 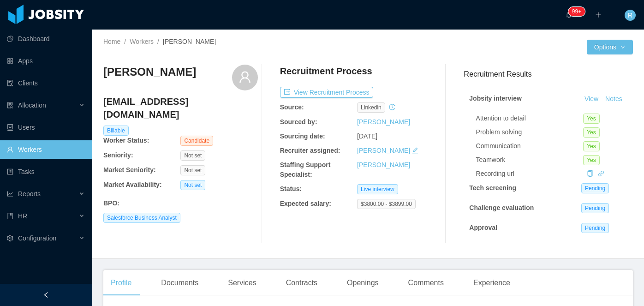 I want to click on div: Recording url, so click(x=530, y=174).